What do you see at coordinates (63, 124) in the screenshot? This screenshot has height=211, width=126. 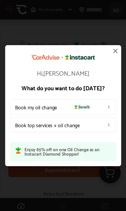 I see `a: Book top services + oil change` at bounding box center [63, 124].